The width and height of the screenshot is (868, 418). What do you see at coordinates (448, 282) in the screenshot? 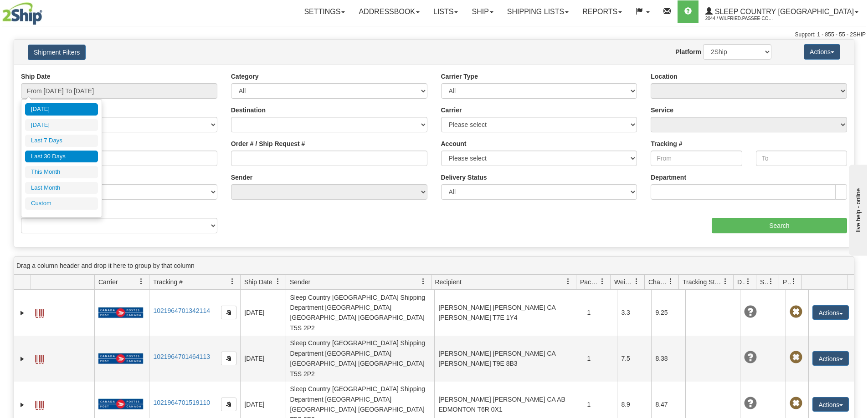
I see `span: Recipient` at bounding box center [448, 282].